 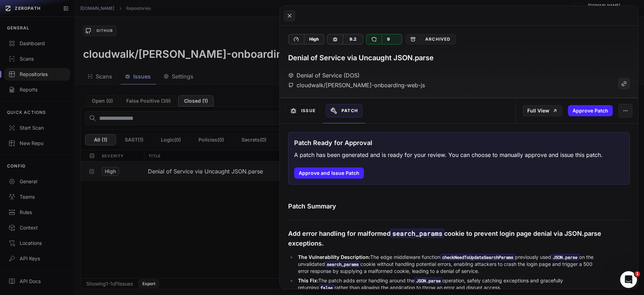 I want to click on button: Issue, so click(x=303, y=111).